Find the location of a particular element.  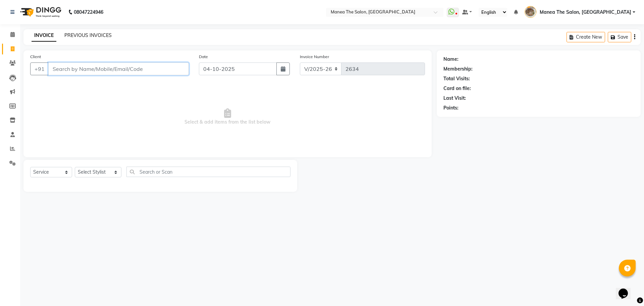

div: Points: is located at coordinates (451, 108).